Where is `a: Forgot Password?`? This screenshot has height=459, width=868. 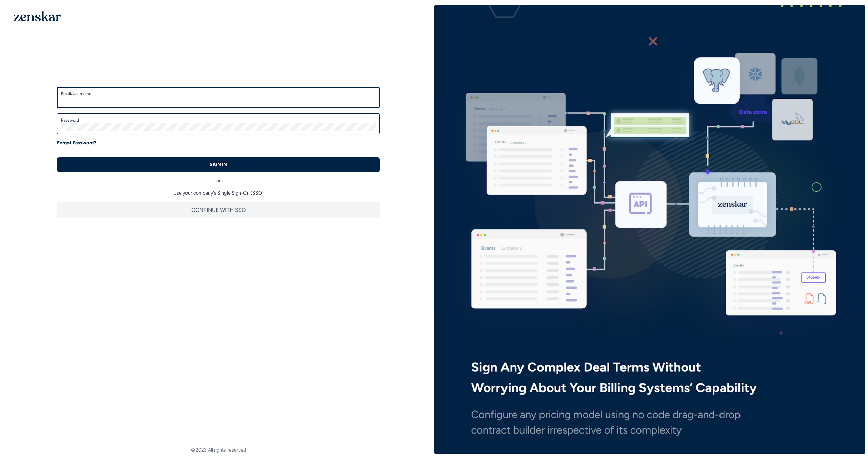
a: Forgot Password? is located at coordinates (76, 143).